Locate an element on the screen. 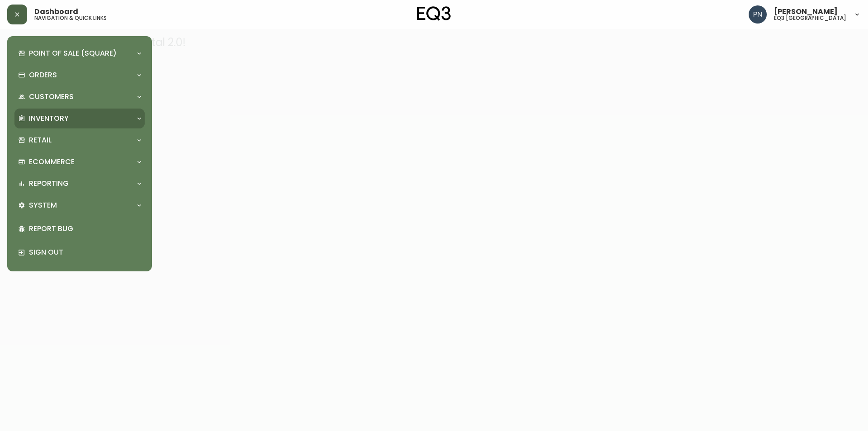 This screenshot has height=431, width=868. p: Retail is located at coordinates (40, 140).